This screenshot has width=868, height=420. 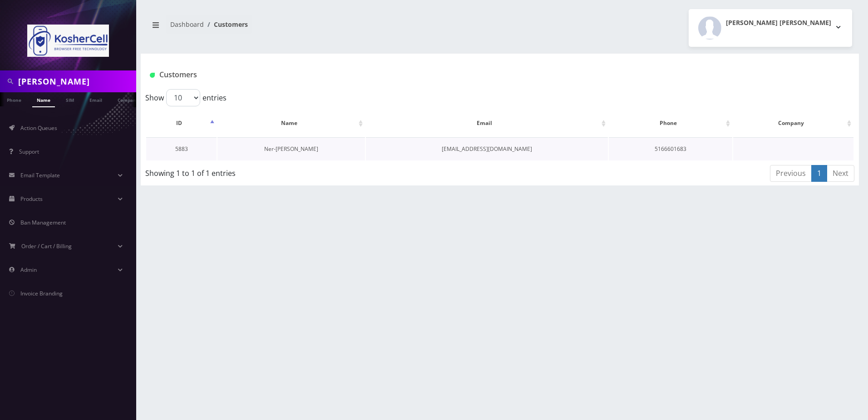 I want to click on span: Products, so click(x=31, y=199).